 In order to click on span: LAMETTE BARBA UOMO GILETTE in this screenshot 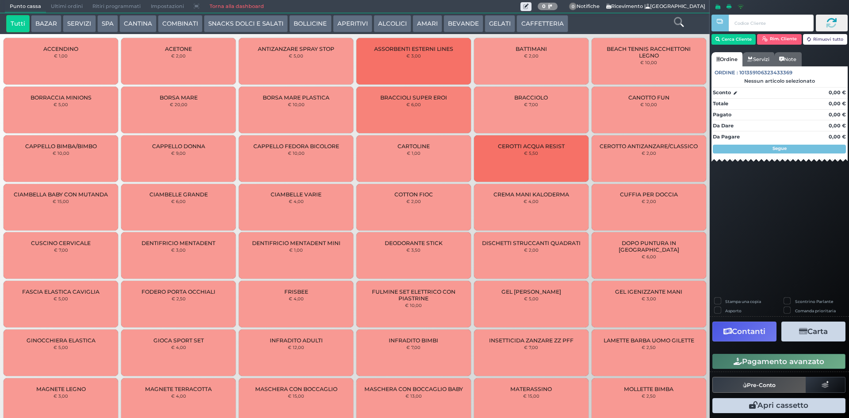, I will do `click(649, 340)`.